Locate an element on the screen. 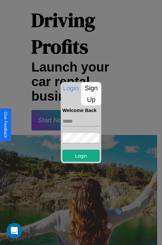 The height and width of the screenshot is (245, 162). button: Login is located at coordinates (81, 155).